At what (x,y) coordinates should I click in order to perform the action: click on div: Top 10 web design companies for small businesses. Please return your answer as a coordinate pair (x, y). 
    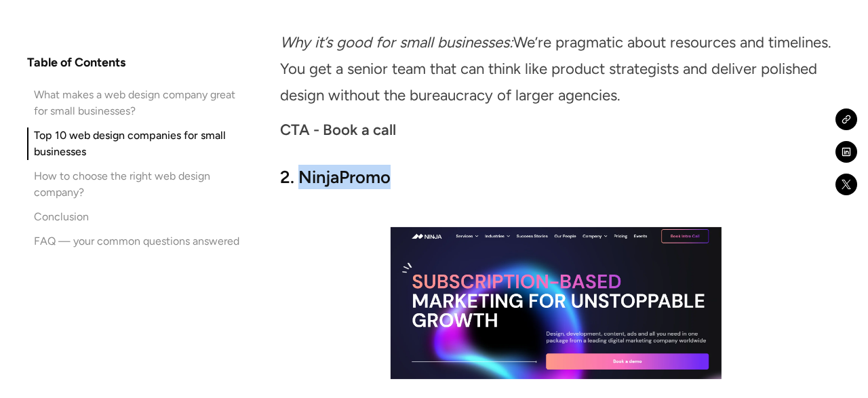
    Looking at the image, I should click on (138, 144).